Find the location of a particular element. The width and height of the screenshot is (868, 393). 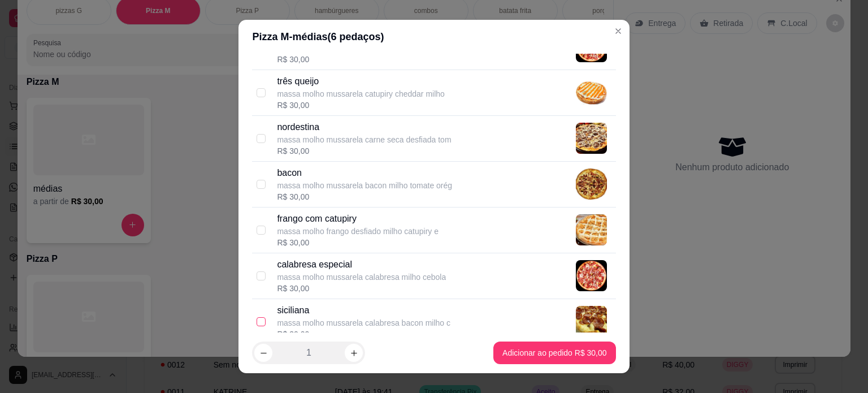

p: siciliana is located at coordinates (364, 311).